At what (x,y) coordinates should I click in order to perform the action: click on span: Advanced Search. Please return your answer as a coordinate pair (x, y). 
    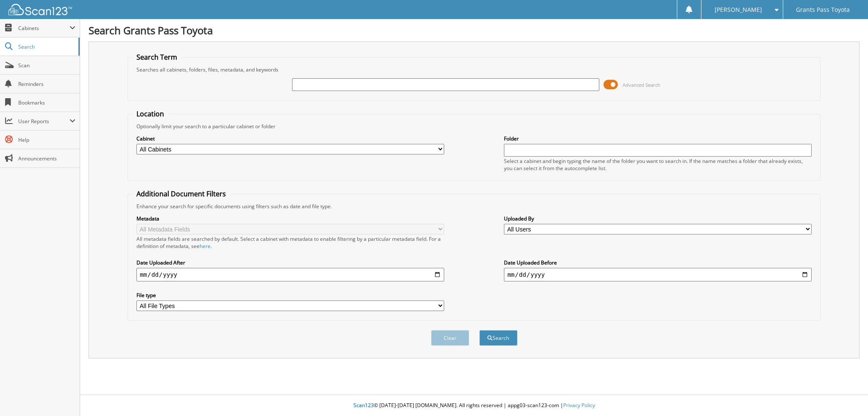
    Looking at the image, I should click on (641, 85).